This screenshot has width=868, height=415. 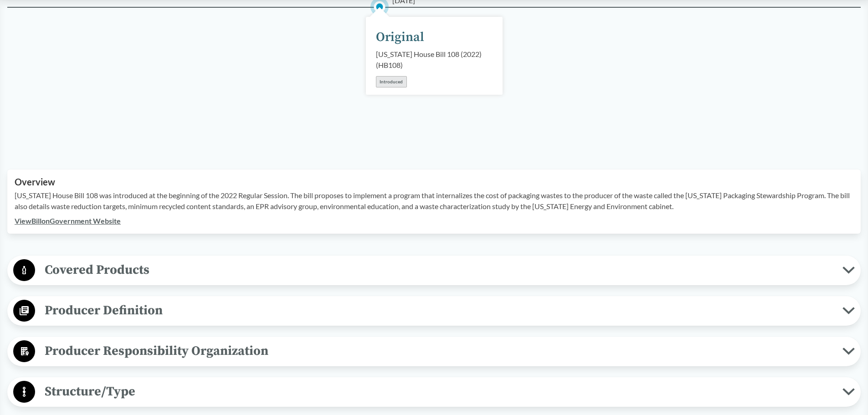 I want to click on span: Producer Responsibility Organization, so click(x=438, y=351).